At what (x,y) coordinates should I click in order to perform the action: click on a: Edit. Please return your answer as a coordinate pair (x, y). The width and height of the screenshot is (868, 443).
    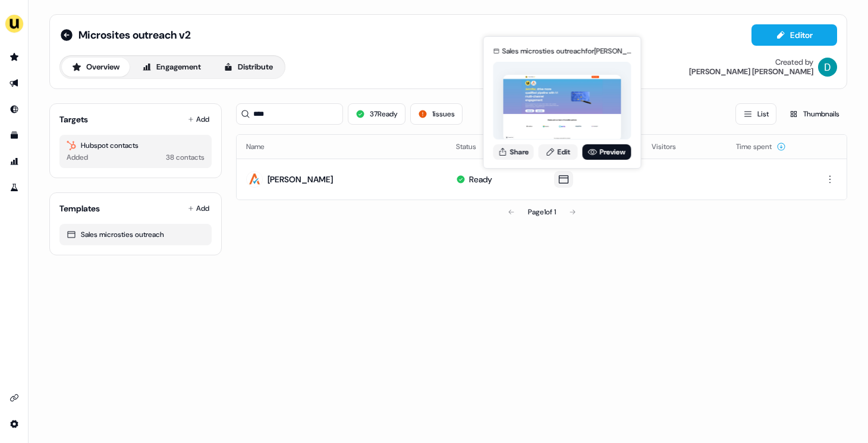
    Looking at the image, I should click on (558, 152).